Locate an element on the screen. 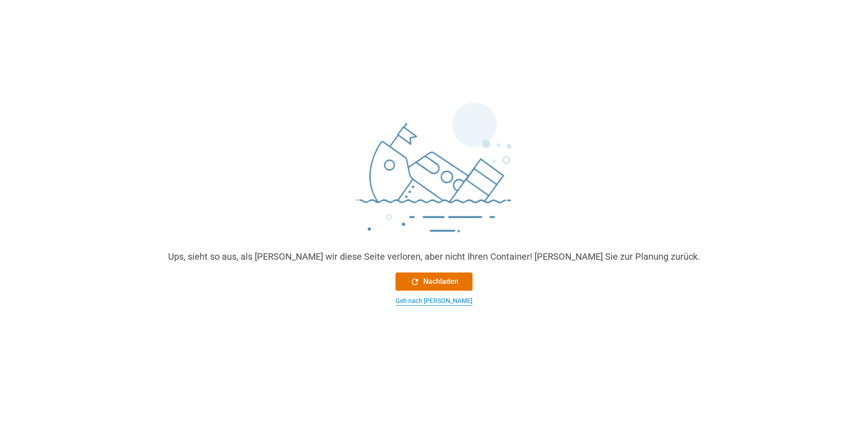 This screenshot has width=868, height=421. img: sinking_ship.png is located at coordinates (434, 174).